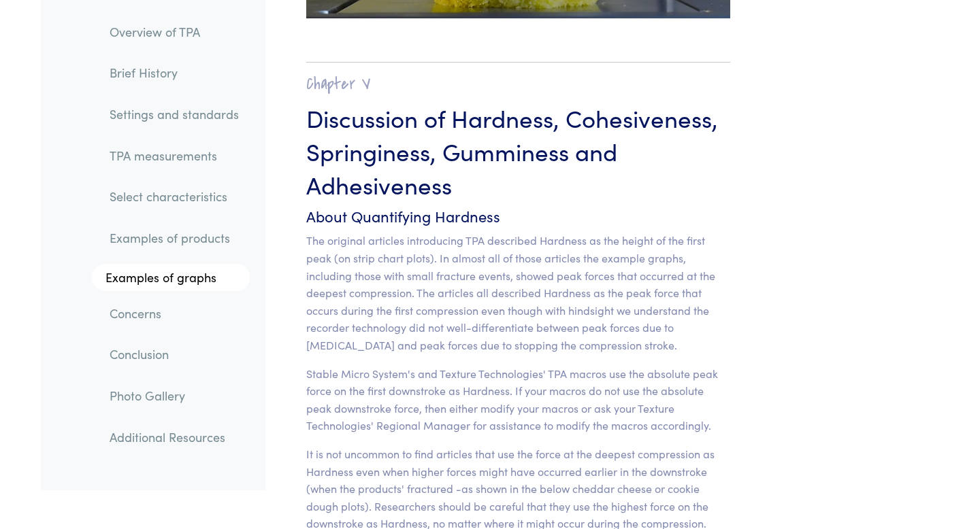 The height and width of the screenshot is (529, 980). Describe the element at coordinates (174, 32) in the screenshot. I see `a: Overview of TPA` at that location.